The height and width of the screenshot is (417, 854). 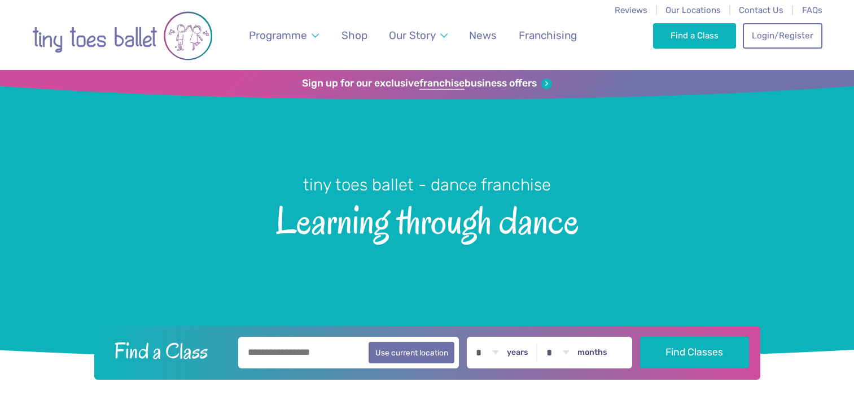 What do you see at coordinates (761, 10) in the screenshot?
I see `span: Contact Us` at bounding box center [761, 10].